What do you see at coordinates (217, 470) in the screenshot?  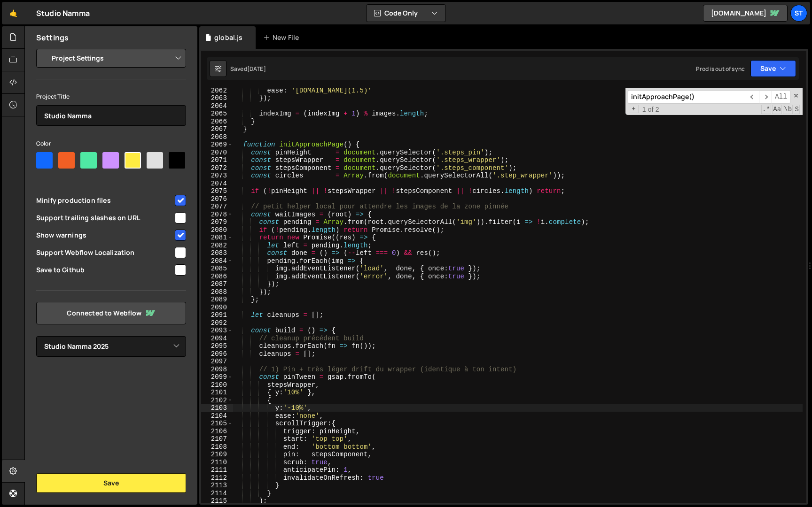 I see `div: 2111` at bounding box center [217, 470].